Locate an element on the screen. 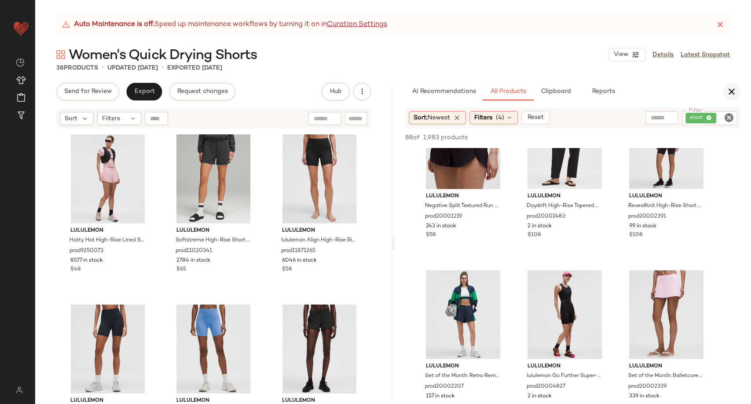 Image resolution: width=751 pixels, height=404 pixels. span: Set of the Month: Balletcore Nulu Bow-Detail Mini Skirt is located at coordinates (666, 376).